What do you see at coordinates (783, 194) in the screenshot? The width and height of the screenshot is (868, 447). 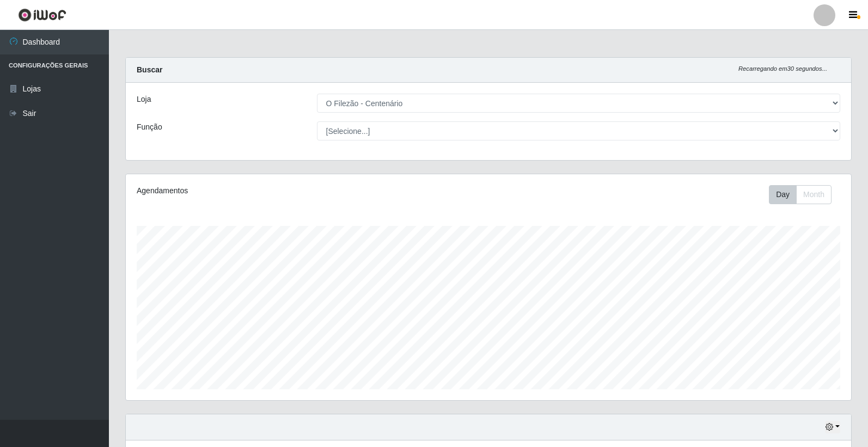 I see `button: Day` at bounding box center [783, 194].